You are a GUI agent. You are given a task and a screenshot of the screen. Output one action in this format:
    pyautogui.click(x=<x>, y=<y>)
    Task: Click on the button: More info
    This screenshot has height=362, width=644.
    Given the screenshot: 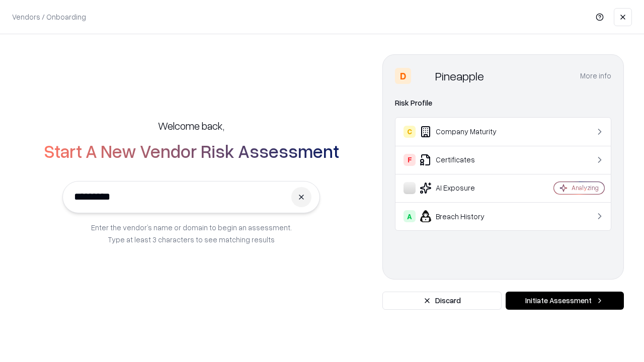 What is the action you would take?
    pyautogui.click(x=596, y=76)
    